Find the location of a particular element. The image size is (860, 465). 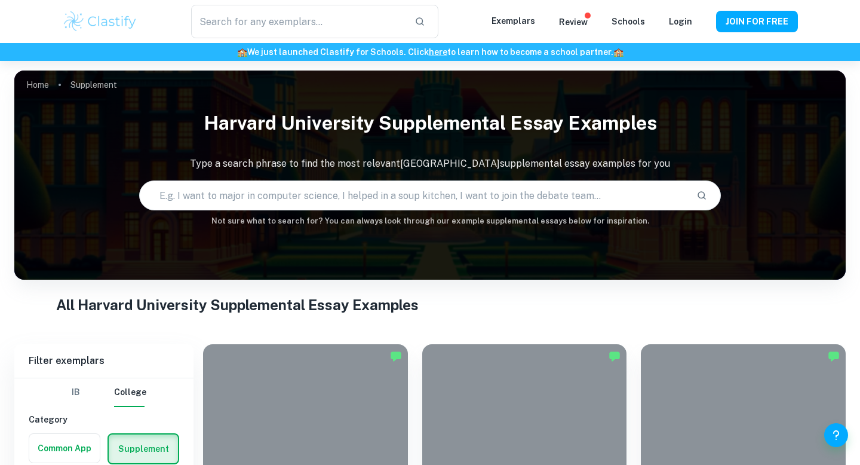

button: Search is located at coordinates (702, 195).